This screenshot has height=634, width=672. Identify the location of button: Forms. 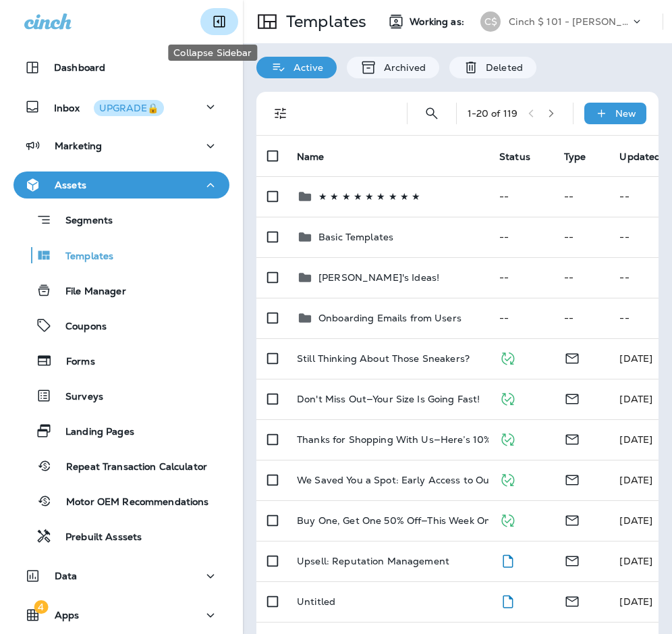
(121, 360).